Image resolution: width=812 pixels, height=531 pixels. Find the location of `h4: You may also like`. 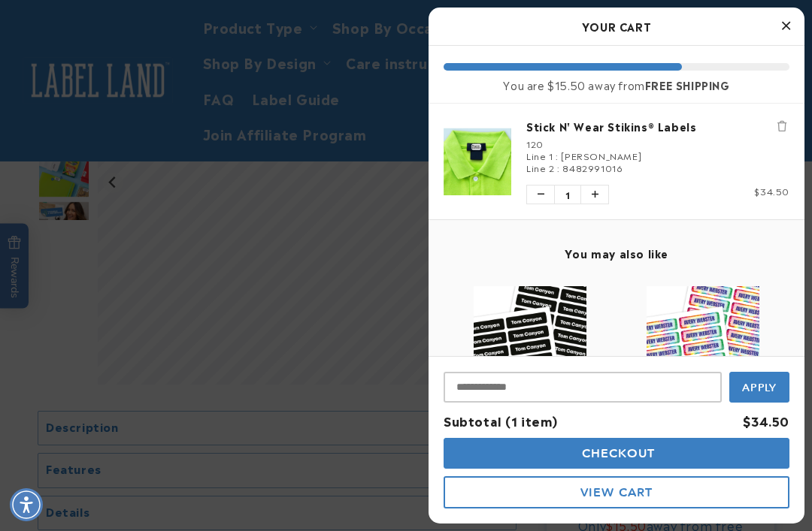

h4: You may also like is located at coordinates (617, 253).